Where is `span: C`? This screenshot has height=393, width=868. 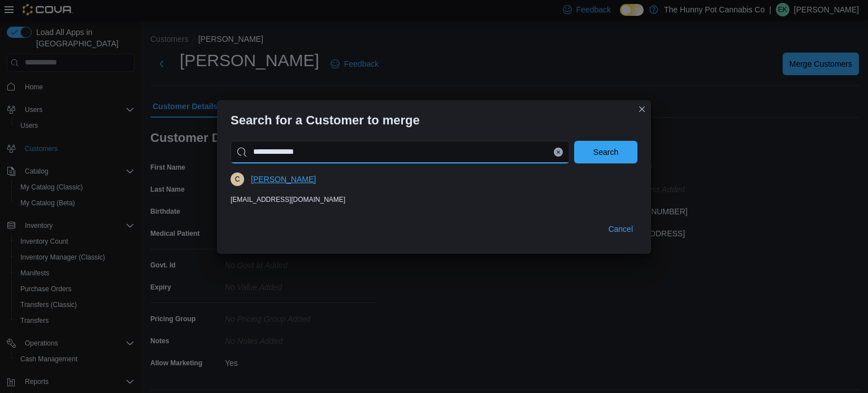
span: C is located at coordinates (238, 179).